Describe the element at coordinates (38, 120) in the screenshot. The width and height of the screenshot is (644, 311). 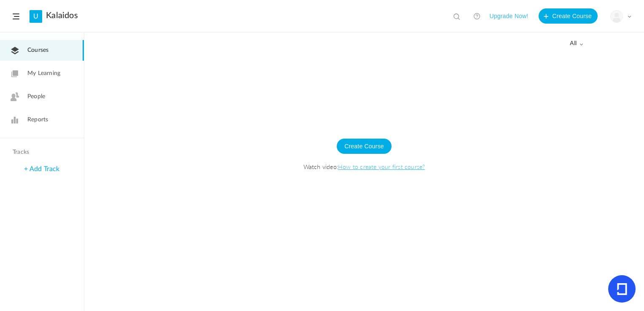
I see `span: Reports` at that location.